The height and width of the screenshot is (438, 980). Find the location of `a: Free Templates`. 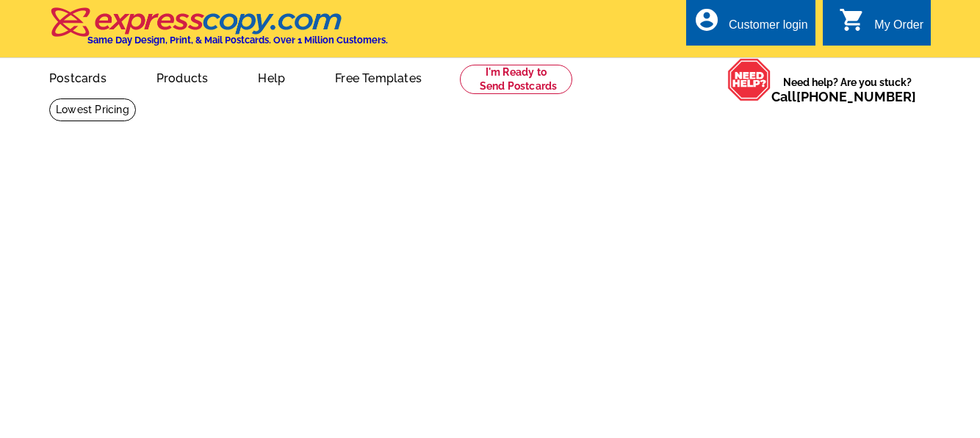

a: Free Templates is located at coordinates (378, 76).